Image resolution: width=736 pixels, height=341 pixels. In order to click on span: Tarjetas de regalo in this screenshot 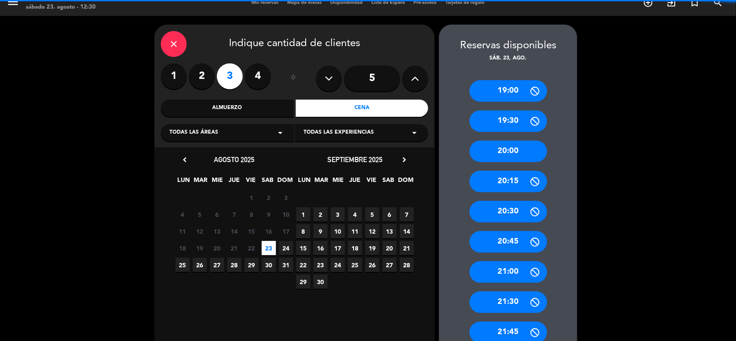, I will do `click(465, 3)`.